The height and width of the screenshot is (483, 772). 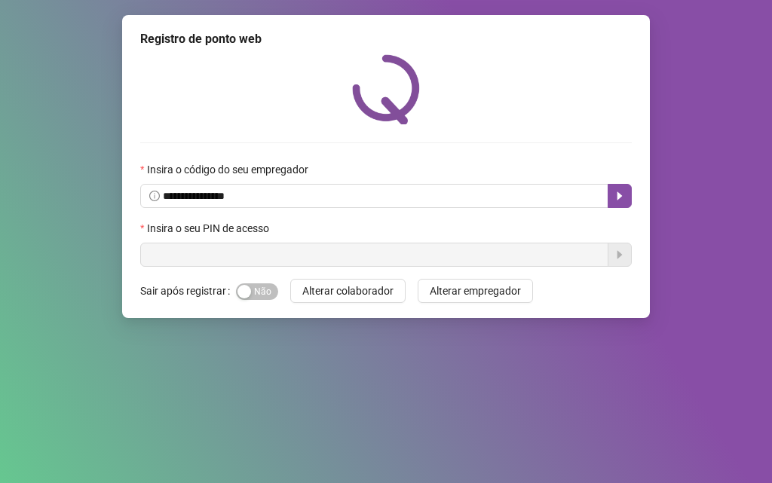 What do you see at coordinates (620, 196) in the screenshot?
I see `span: caret-right` at bounding box center [620, 196].